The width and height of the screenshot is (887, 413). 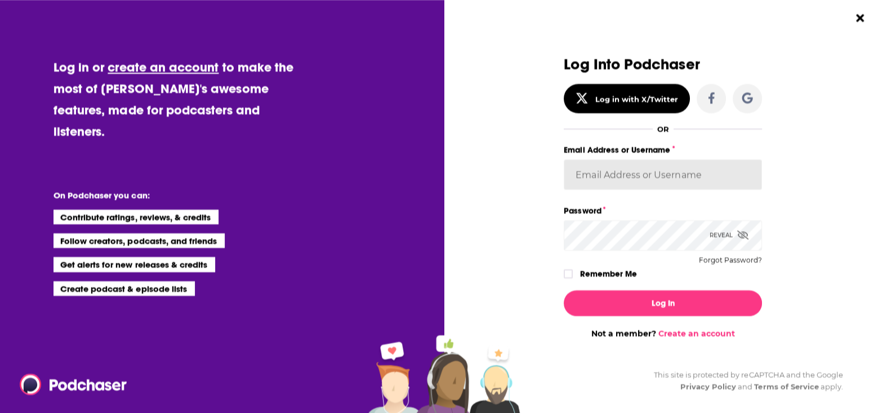 What do you see at coordinates (134, 264) in the screenshot?
I see `li: Get alerts for new releases & credits` at bounding box center [134, 264].